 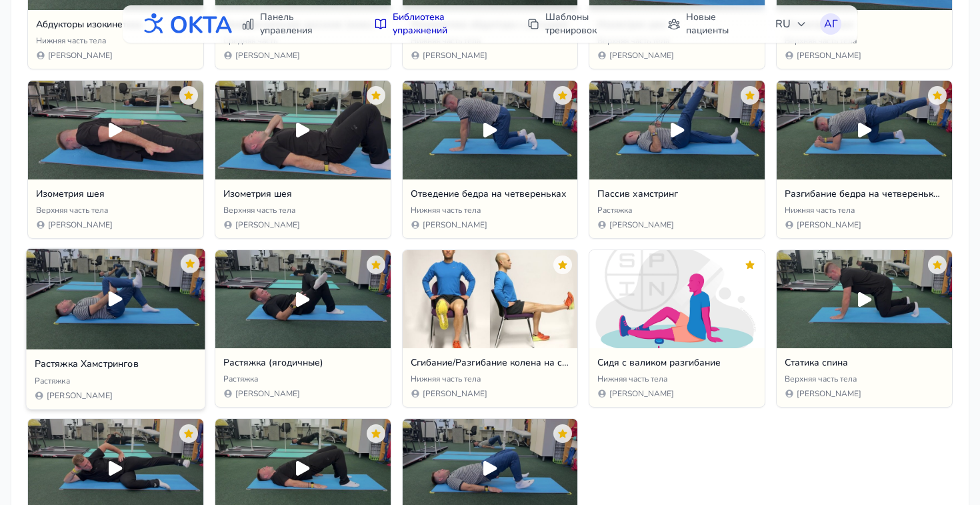 What do you see at coordinates (791, 24) in the screenshot?
I see `span: RU` at bounding box center [791, 24].